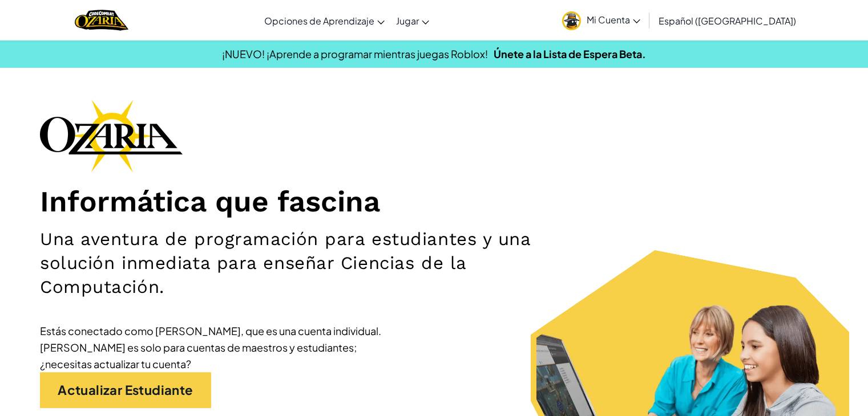  Describe the element at coordinates (304, 263) in the screenshot. I see `h2: Una aventura de programación para estudiantes y una solución inmediata para enseñar Ciencias de l...` at that location.